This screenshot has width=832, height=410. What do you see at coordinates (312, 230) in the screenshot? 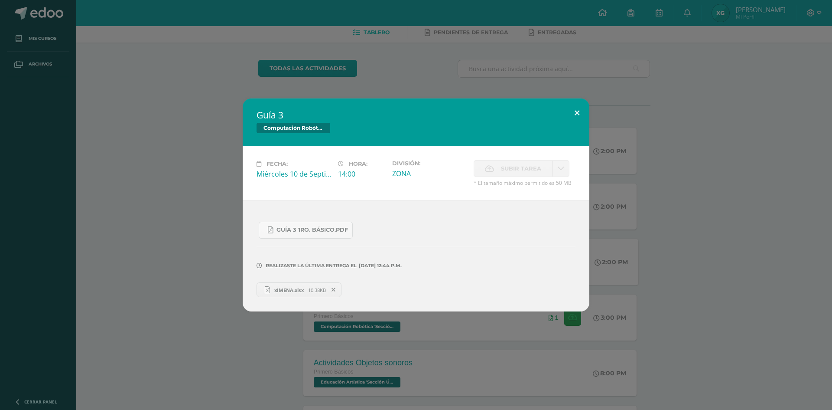
I see `span: Guía 3 1ro. Básico.pdf` at bounding box center [312, 230].